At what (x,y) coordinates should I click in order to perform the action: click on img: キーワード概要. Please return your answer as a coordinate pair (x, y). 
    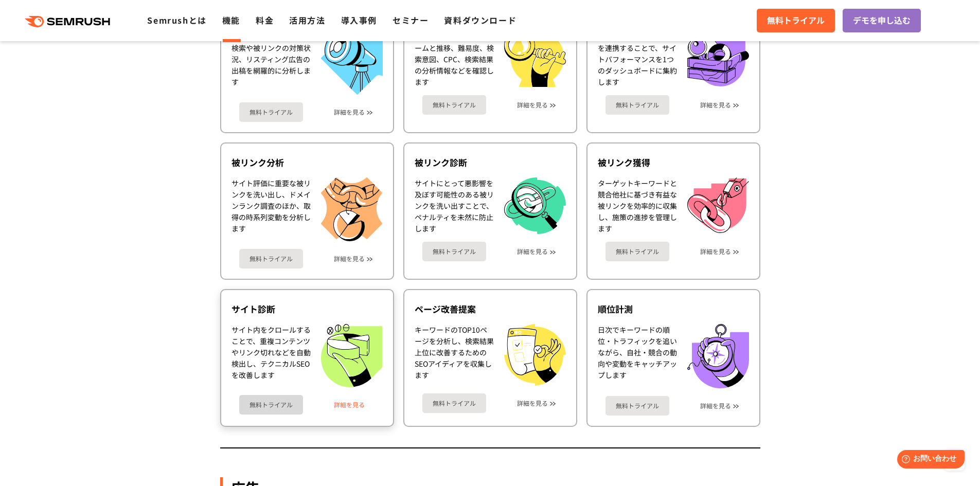
    Looking at the image, I should click on (535, 59).